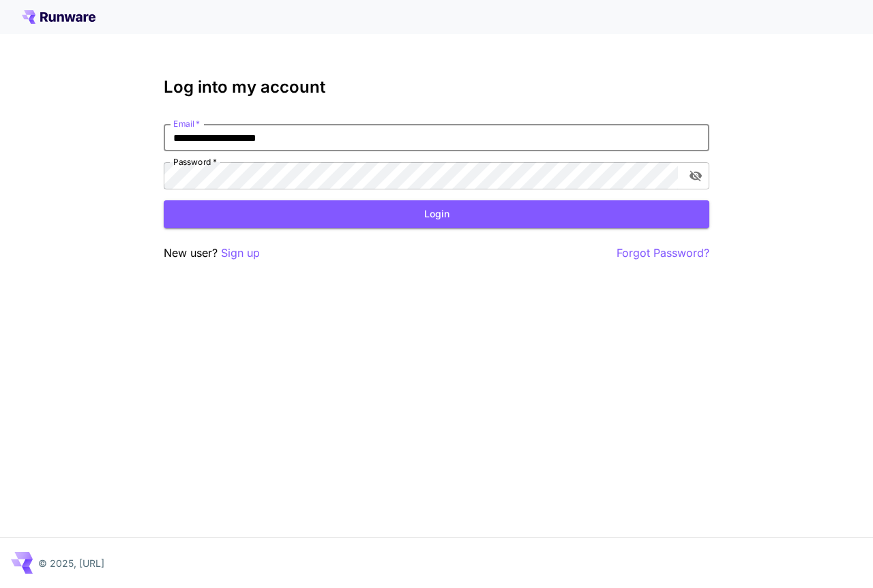  What do you see at coordinates (186, 124) in the screenshot?
I see `label: Email` at bounding box center [186, 124].